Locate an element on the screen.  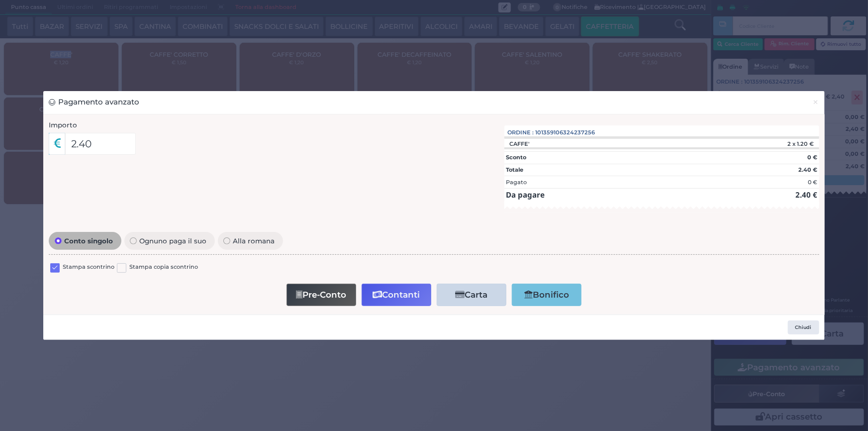
div: 0 € is located at coordinates (813, 182).